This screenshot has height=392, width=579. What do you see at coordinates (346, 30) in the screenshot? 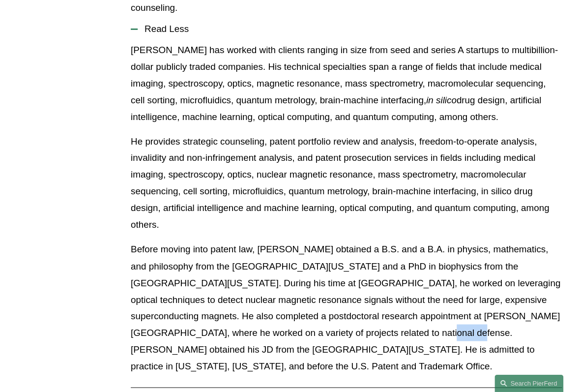
I see `button: Read Less` at bounding box center [346, 30].